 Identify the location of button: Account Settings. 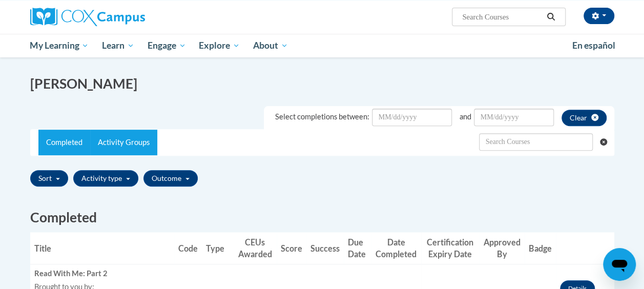
(599, 16).